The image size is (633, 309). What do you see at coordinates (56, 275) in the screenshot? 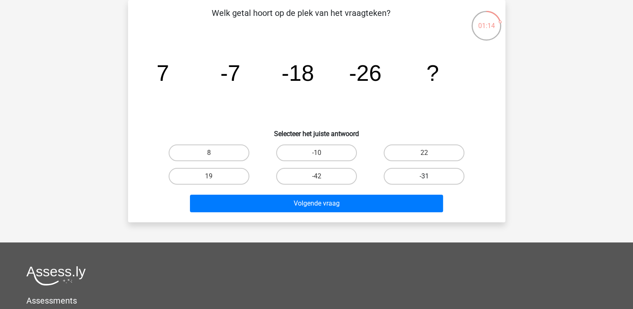
I see `img: Assessly logo` at bounding box center [56, 275].